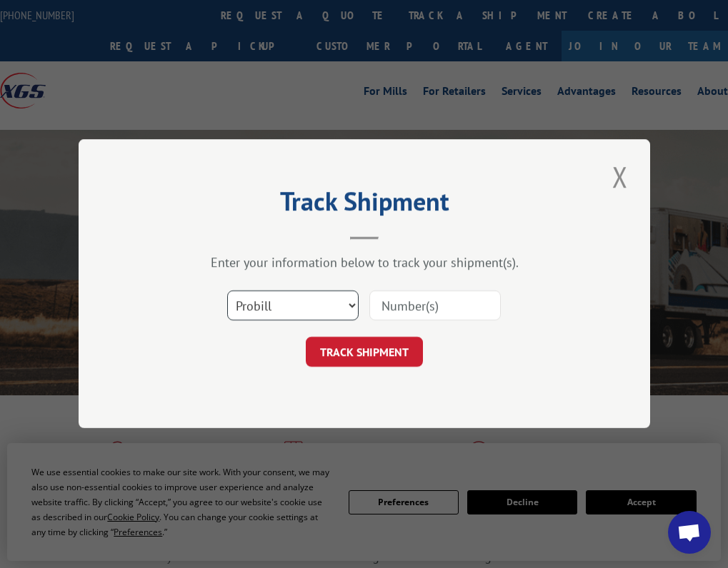  I want to click on input: Number(s), so click(435, 307).